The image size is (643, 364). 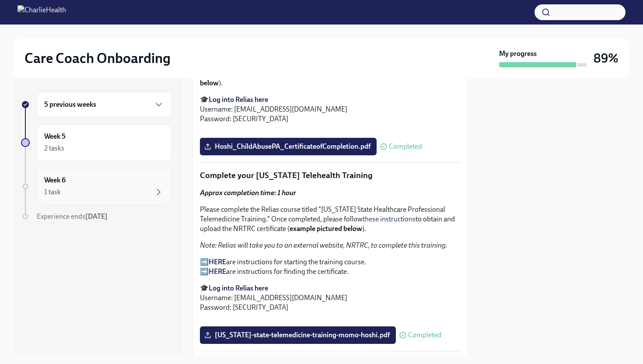 What do you see at coordinates (41, 12) in the screenshot?
I see `img: CharlieHealth` at bounding box center [41, 12].